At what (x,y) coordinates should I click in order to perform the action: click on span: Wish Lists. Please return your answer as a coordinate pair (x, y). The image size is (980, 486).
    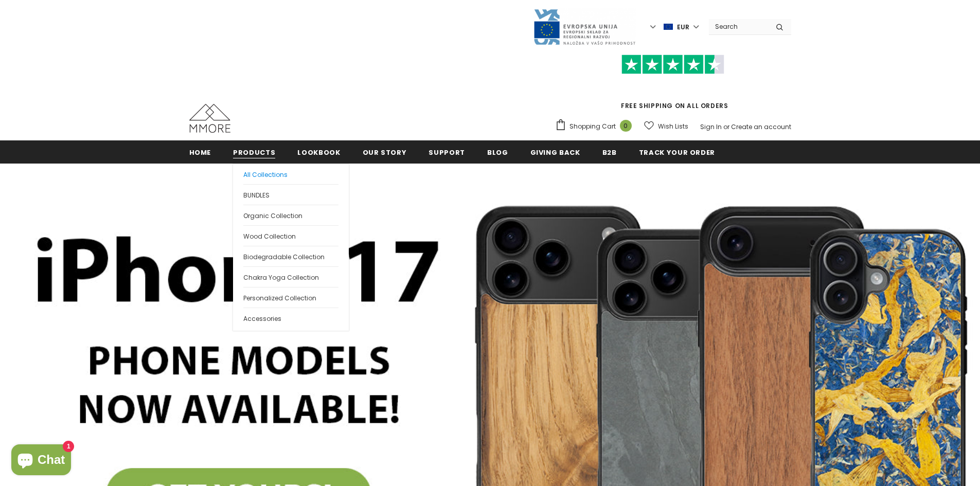
    Looking at the image, I should click on (673, 126).